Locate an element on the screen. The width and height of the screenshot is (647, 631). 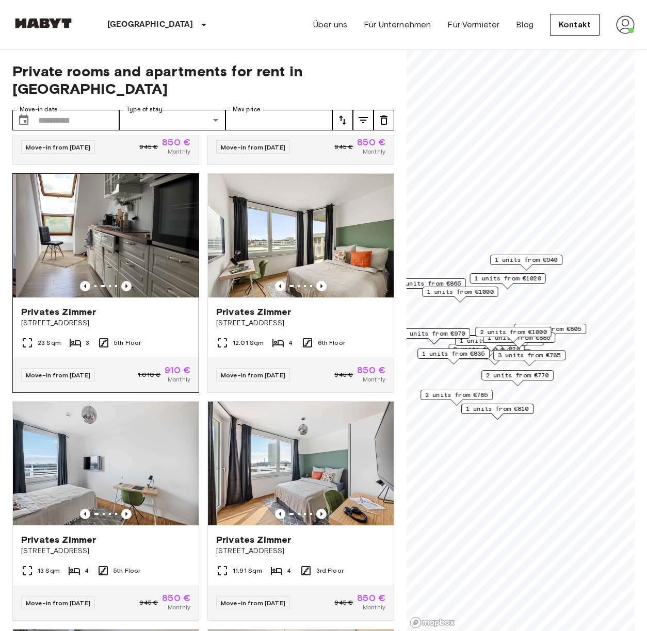
a: Für Unternehmen is located at coordinates (397, 25).